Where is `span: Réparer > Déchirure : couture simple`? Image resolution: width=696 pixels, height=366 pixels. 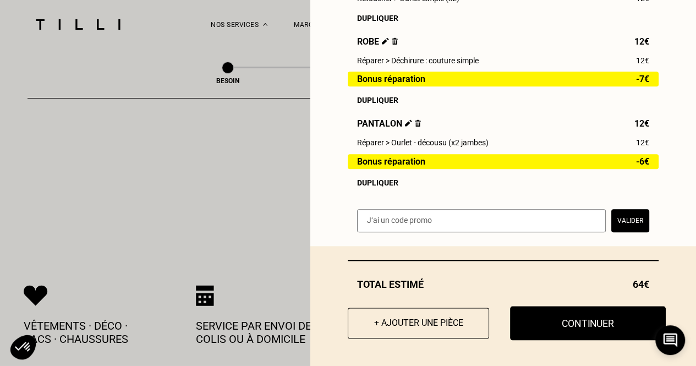
span: Réparer > Déchirure : couture simple is located at coordinates (418, 61).